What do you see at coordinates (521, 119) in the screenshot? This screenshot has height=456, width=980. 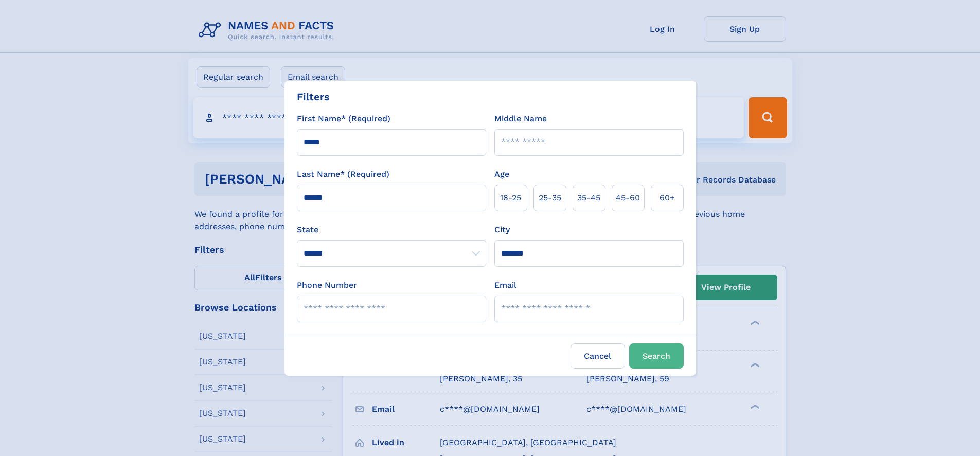 I see `label: Middle Name` at bounding box center [521, 119].